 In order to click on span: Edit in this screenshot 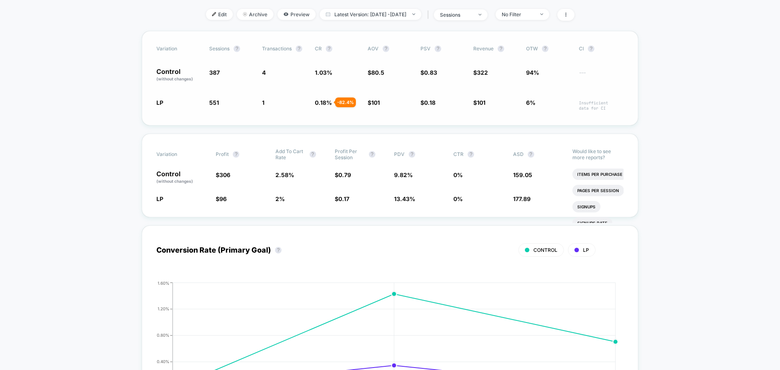, I will do `click(219, 14)`.